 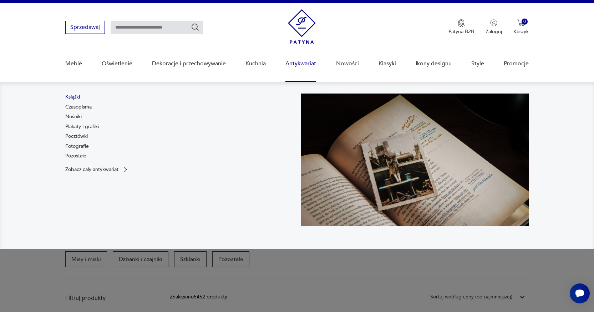 I want to click on a: Kuchnia, so click(x=255, y=64).